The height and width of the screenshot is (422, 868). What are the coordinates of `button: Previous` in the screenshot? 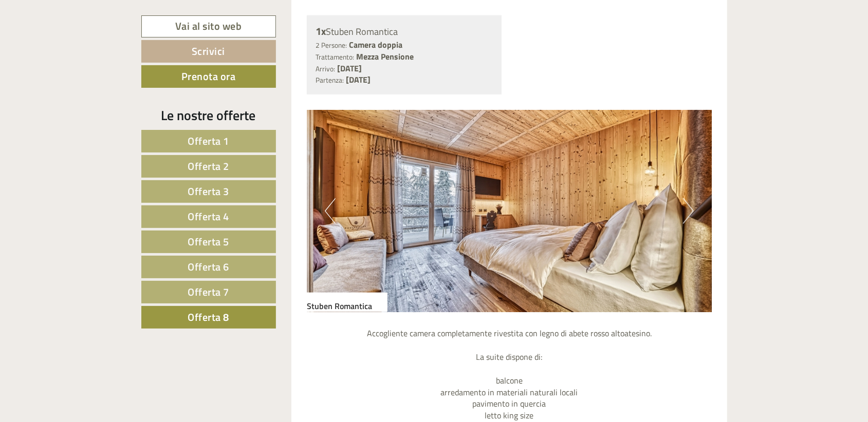 It's located at (330, 211).